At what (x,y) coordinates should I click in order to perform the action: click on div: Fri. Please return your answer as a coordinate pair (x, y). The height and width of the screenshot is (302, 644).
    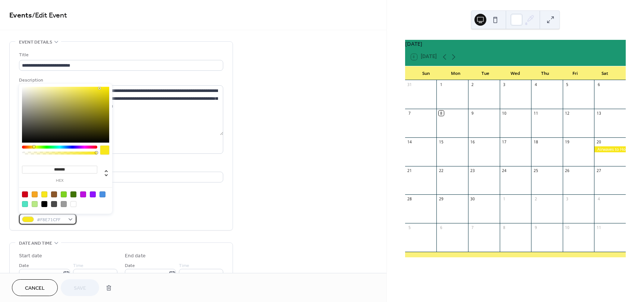
    Looking at the image, I should click on (575, 73).